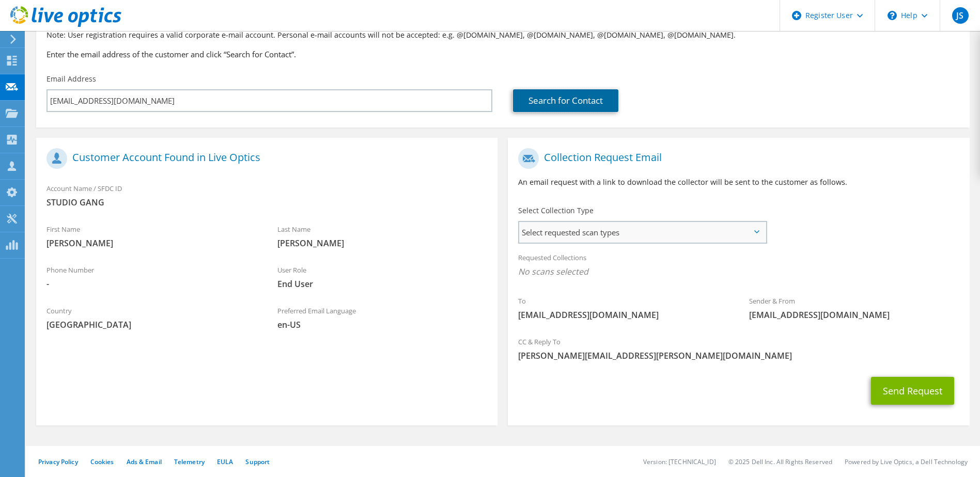 This screenshot has height=477, width=980. Describe the element at coordinates (906, 462) in the screenshot. I see `li: Powered by Live Optics, a Dell Technology` at that location.